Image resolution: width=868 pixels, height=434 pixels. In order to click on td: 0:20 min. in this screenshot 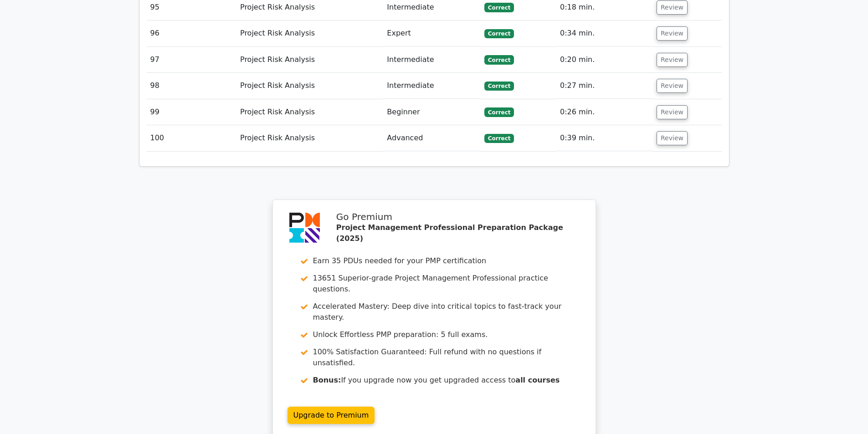, I will do `click(605, 60)`.